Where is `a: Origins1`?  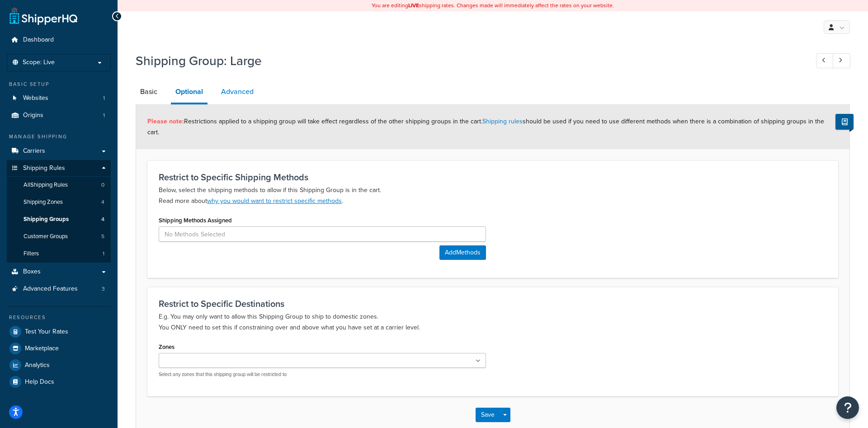 a: Origins1 is located at coordinates (59, 116).